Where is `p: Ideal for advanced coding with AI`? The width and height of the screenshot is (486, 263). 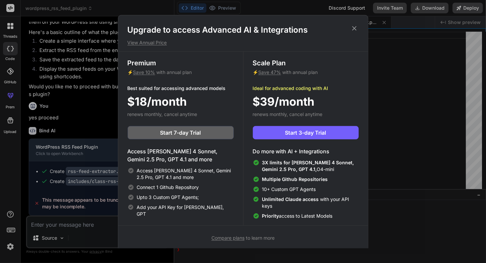
p: Ideal for advanced coding with AI is located at coordinates (305, 88).